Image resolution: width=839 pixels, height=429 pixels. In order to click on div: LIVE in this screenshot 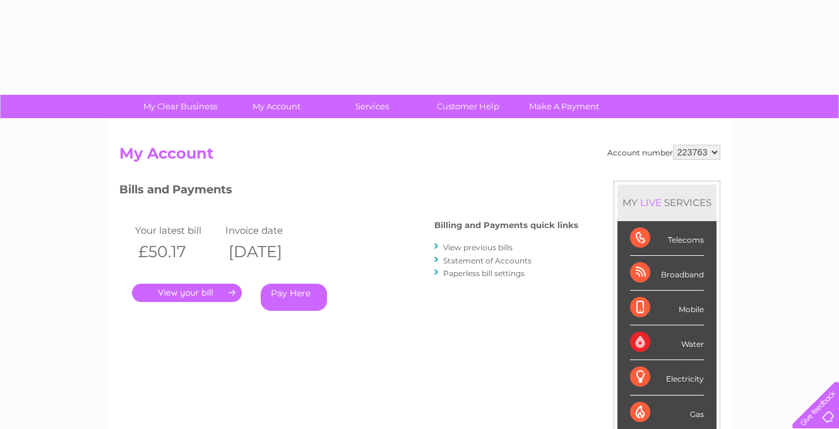, I will do `click(651, 202)`.